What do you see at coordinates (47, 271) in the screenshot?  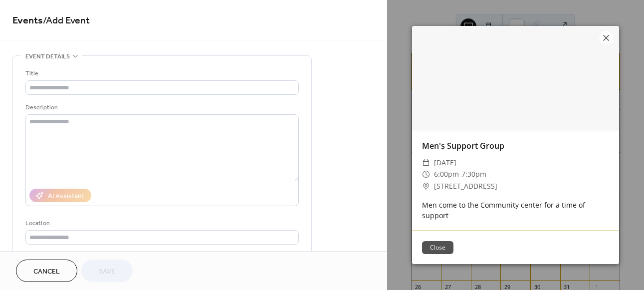 I see `span: Cancel` at bounding box center [47, 271].